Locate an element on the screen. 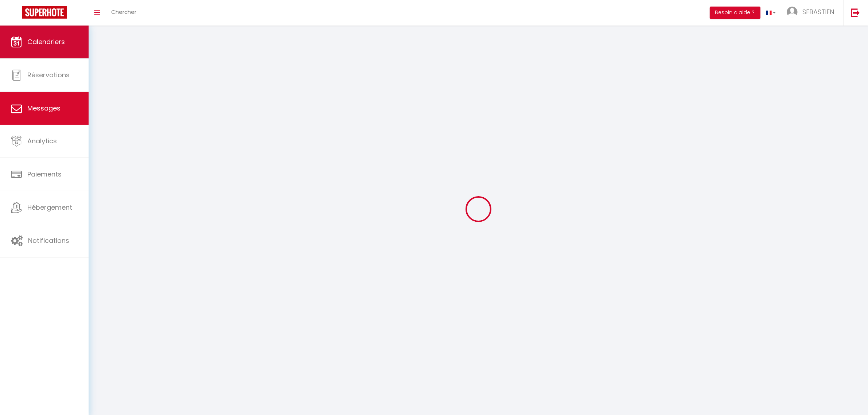  span: Chercher is located at coordinates (124, 12).